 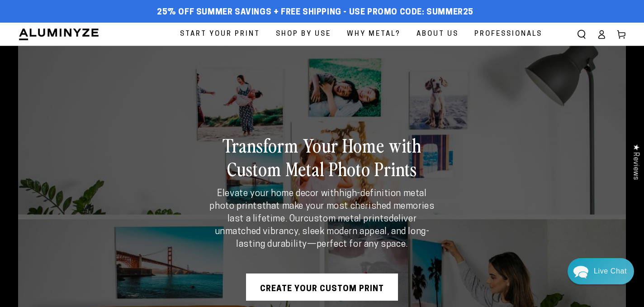 What do you see at coordinates (437, 34) in the screenshot?
I see `a: About Us` at bounding box center [437, 34].